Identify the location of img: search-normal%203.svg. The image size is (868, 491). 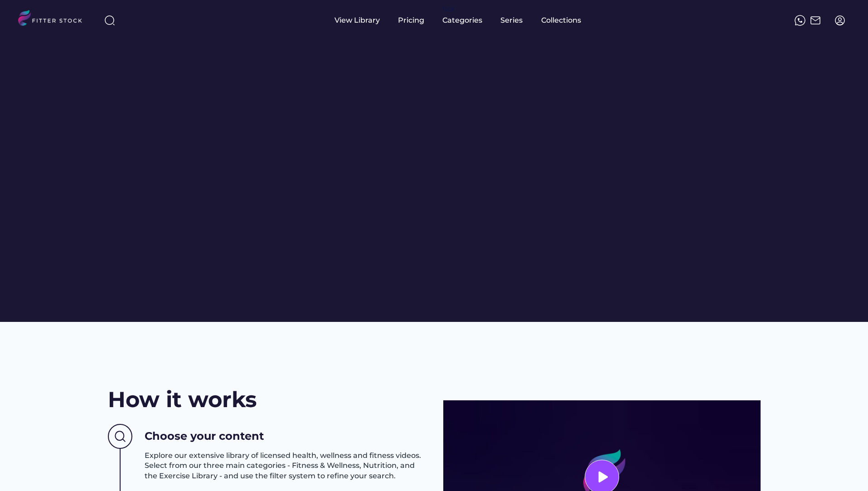
(110, 21).